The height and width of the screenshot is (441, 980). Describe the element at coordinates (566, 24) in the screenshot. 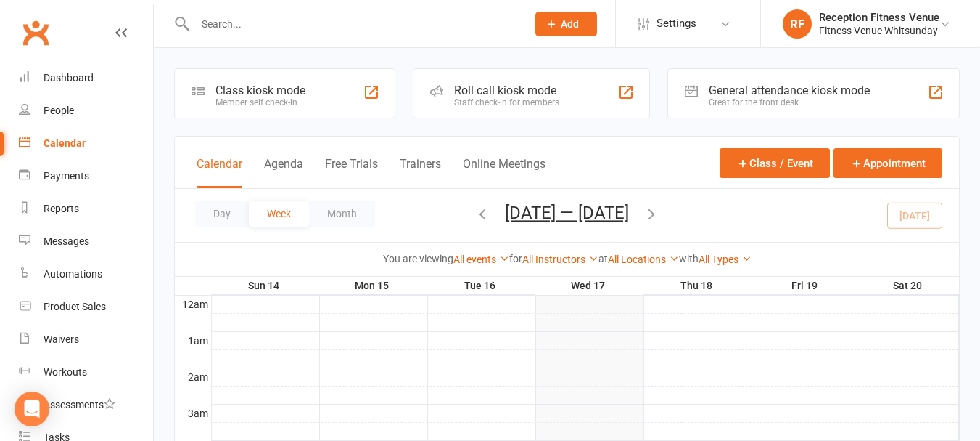

I see `button: Add` at that location.